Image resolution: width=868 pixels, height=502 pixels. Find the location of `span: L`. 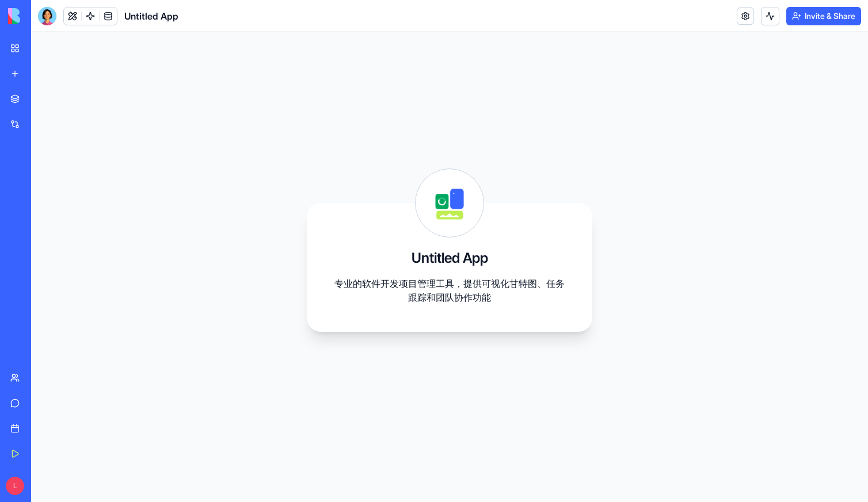

span: L is located at coordinates (15, 486).